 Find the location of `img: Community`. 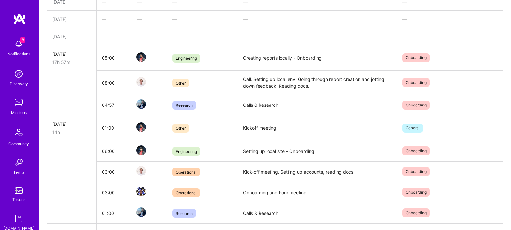

img: Community is located at coordinates (19, 132).